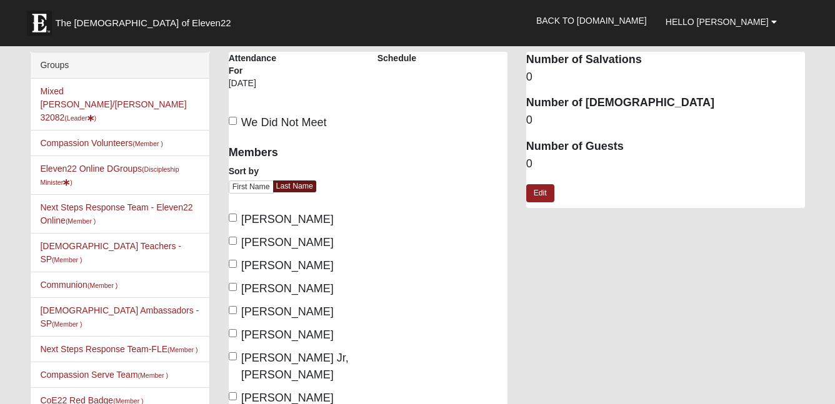 The height and width of the screenshot is (404, 835). What do you see at coordinates (79, 285) in the screenshot?
I see `a: Communion(Member )` at bounding box center [79, 285].